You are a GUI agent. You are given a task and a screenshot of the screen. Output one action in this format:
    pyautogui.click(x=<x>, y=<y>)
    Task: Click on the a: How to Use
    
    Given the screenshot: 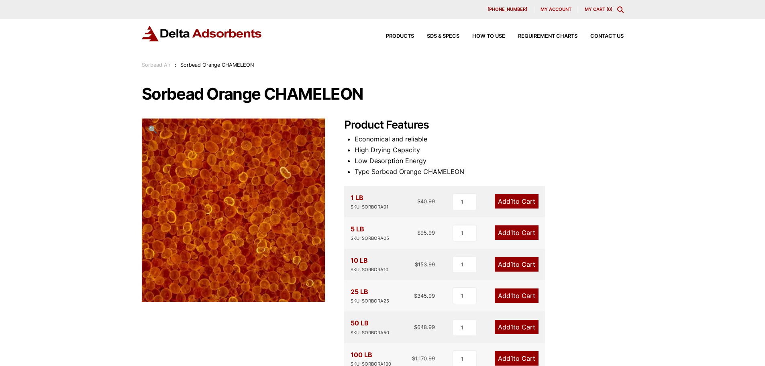 What is the action you would take?
    pyautogui.click(x=482, y=36)
    